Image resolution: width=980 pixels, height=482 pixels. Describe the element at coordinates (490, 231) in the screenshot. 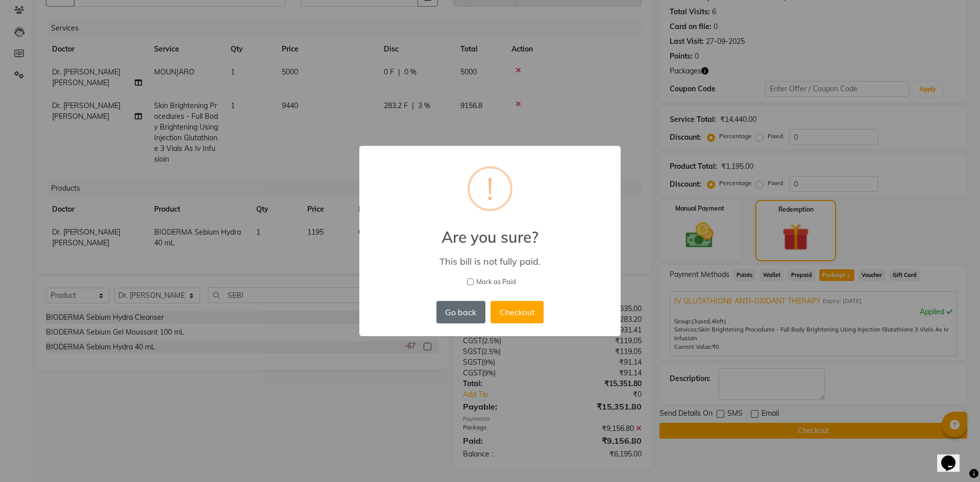

I see `h2: Are you sure?` at that location.